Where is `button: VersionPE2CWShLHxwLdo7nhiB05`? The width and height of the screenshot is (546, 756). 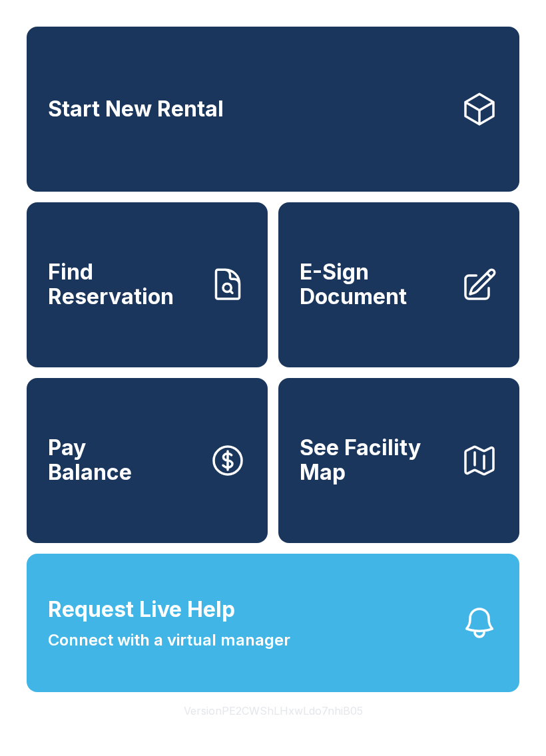
button: VersionPE2CWShLHxwLdo7nhiB05 is located at coordinates (273, 711).